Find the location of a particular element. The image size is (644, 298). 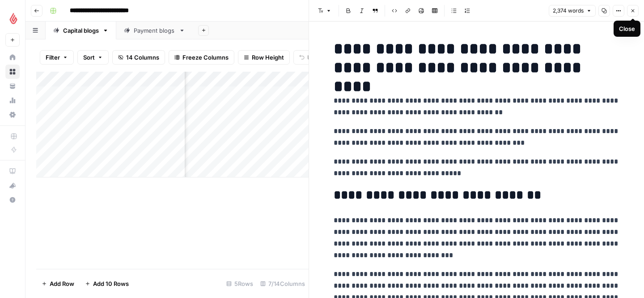

img: Lightspeed Logo is located at coordinates (14, 19).